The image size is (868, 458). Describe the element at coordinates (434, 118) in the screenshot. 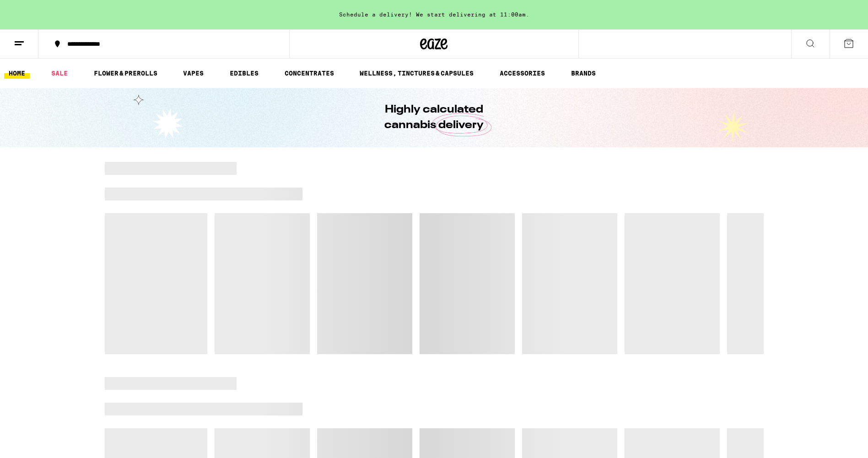

I see `h1: Highly calculated cannabis delivery` at that location.